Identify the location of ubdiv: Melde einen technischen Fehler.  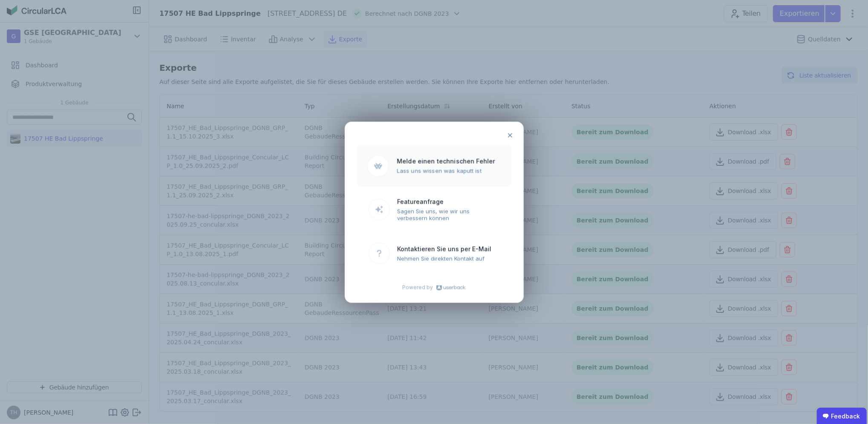
(449, 161).